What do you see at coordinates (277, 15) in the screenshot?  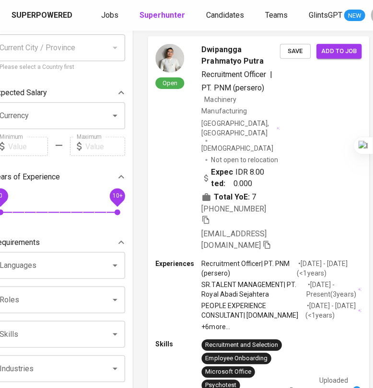 I see `a: Teams` at bounding box center [277, 15].